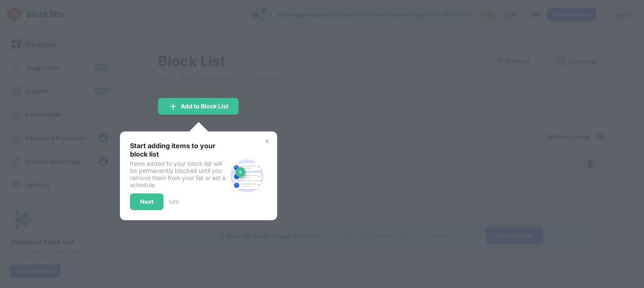 Image resolution: width=644 pixels, height=288 pixels. Describe the element at coordinates (247, 176) in the screenshot. I see `img: block-site.svg` at that location.